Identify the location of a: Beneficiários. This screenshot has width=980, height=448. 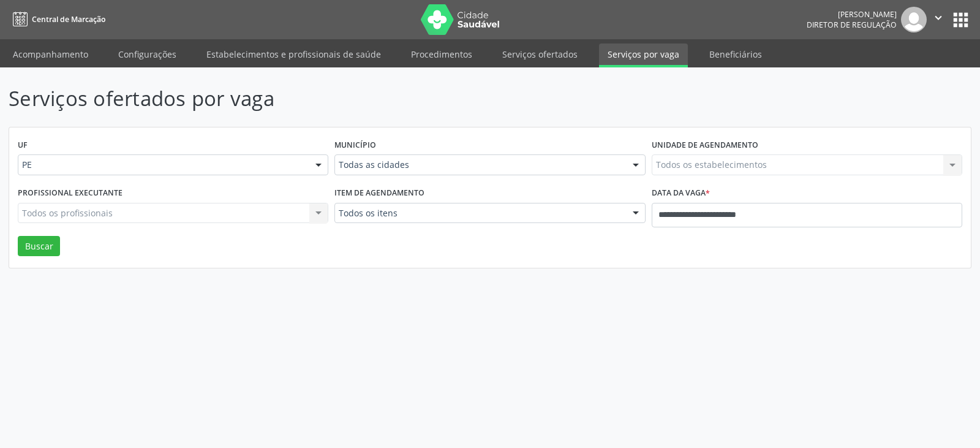
(736, 54).